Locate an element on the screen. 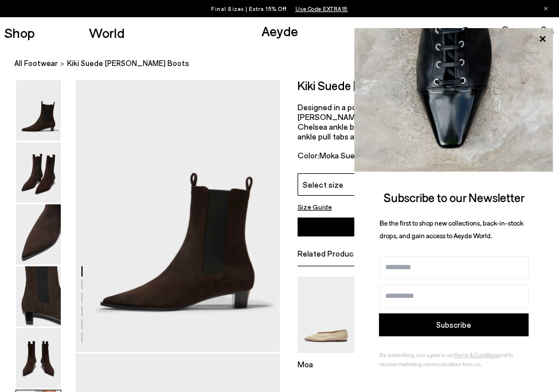 This screenshot has width=559, height=392. a: 0 is located at coordinates (543, 33).